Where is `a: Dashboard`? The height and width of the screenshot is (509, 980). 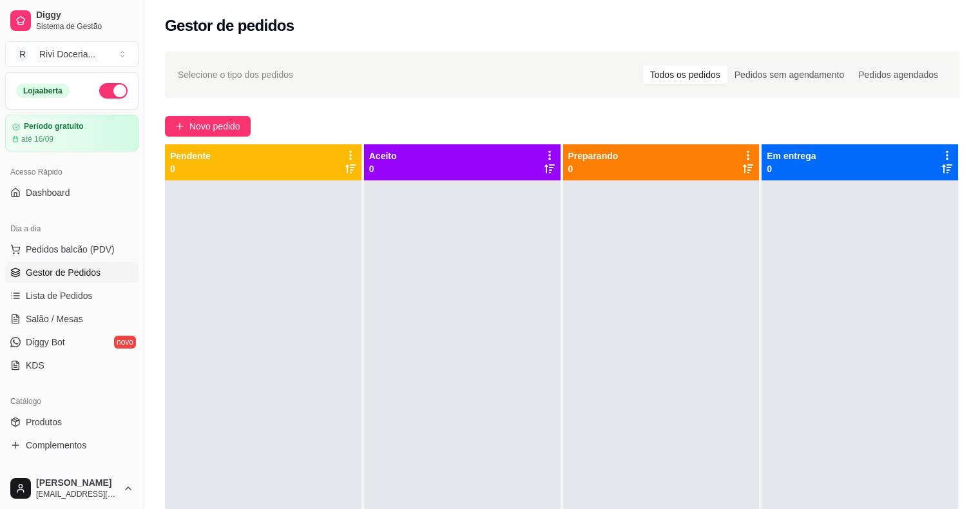 a: Dashboard is located at coordinates (71, 193).